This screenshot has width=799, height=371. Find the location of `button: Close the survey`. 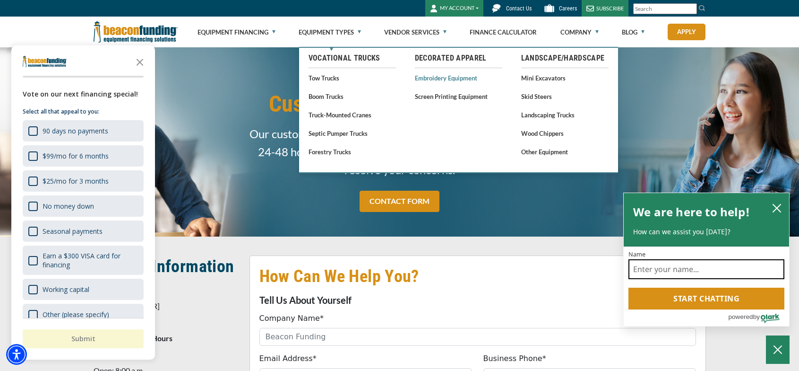

button: Close the survey is located at coordinates (140, 61).